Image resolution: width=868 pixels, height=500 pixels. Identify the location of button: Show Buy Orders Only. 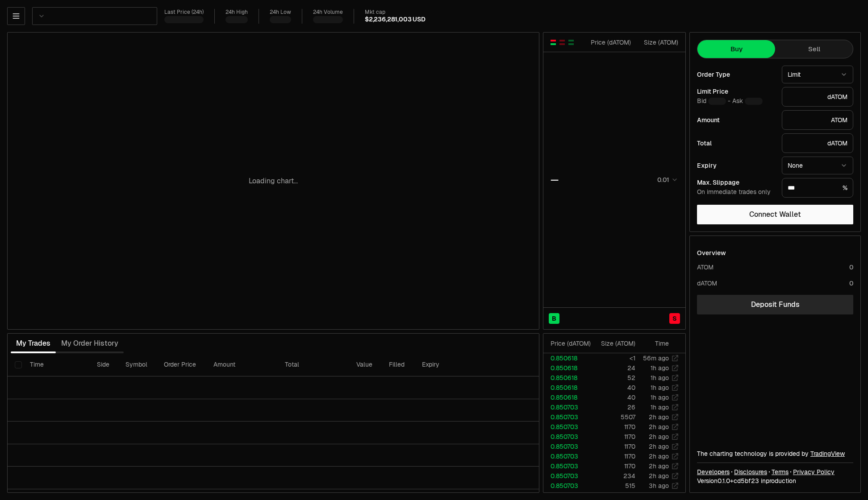
(572, 42).